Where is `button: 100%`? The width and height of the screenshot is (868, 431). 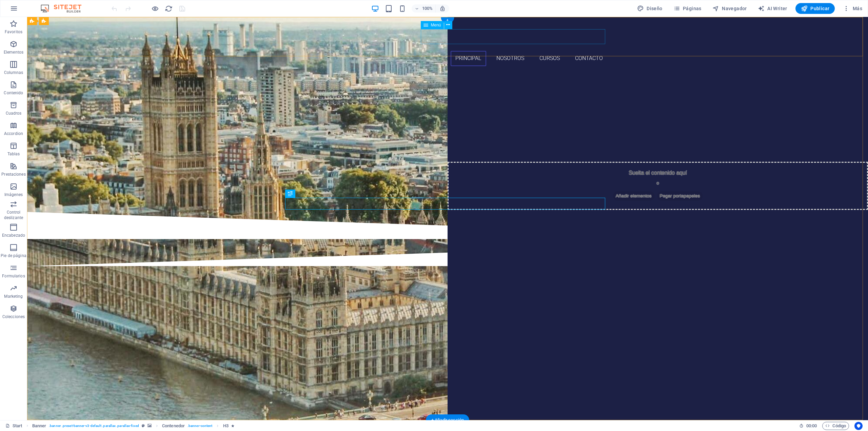
button: 100% is located at coordinates (423, 8).